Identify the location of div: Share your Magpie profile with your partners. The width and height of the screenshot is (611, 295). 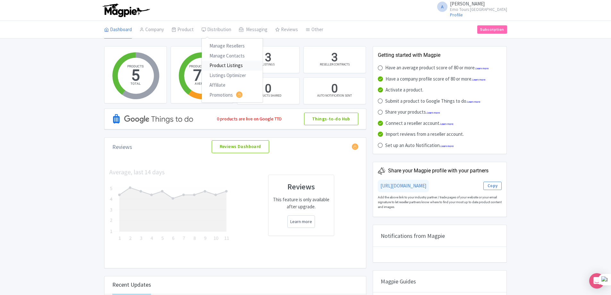
(438, 171).